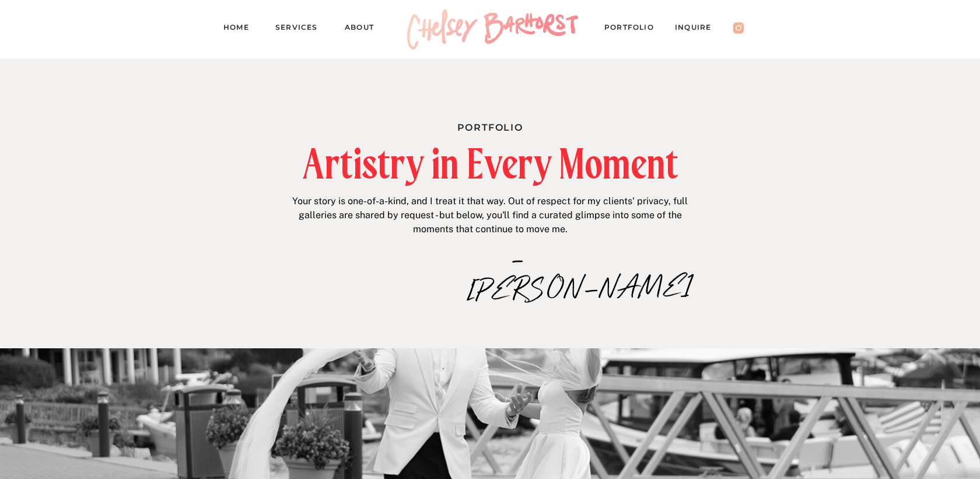 This screenshot has height=479, width=980. Describe the element at coordinates (490, 126) in the screenshot. I see `h1: Portfolio` at that location.